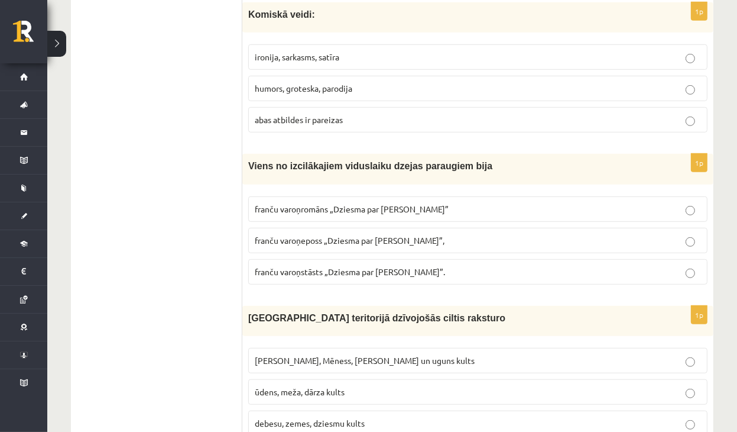 This screenshot has height=432, width=737. Describe the element at coordinates (691, 121) in the screenshot. I see `input: abas atbildes ir pareizas` at that location.